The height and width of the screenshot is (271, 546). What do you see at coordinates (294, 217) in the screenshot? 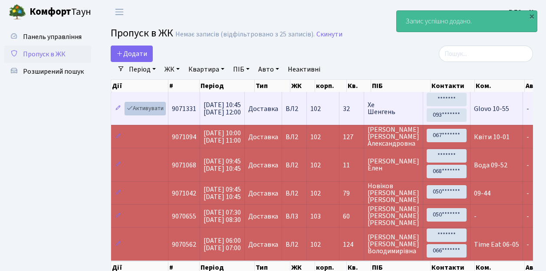
I see `span: ВЛ3` at bounding box center [294, 217].